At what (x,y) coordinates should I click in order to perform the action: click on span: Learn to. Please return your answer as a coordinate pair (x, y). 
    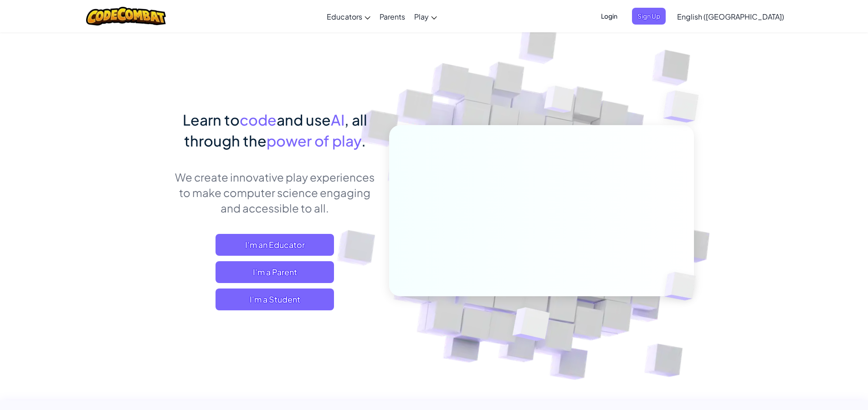
    Looking at the image, I should click on (211, 120).